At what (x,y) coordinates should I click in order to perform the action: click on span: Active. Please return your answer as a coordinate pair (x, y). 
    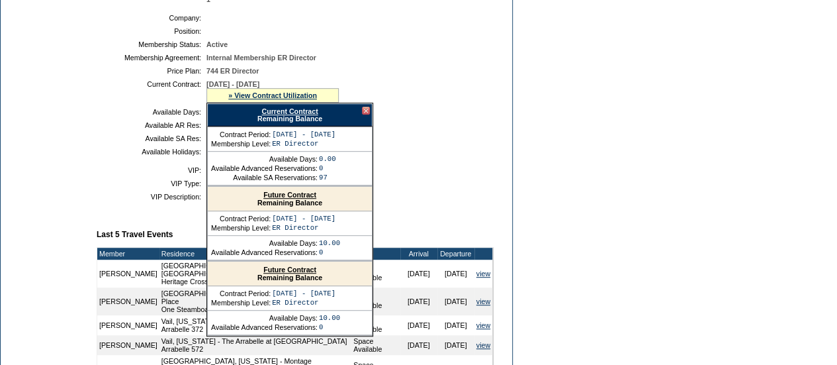
    Looking at the image, I should click on (217, 44).